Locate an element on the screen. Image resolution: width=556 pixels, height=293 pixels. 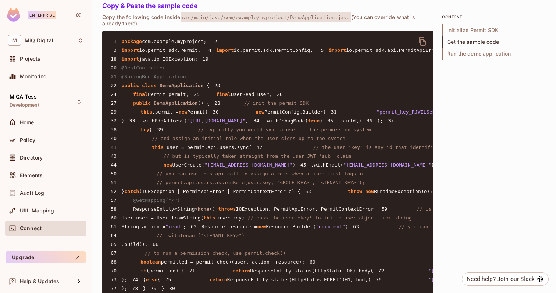
span: throws is located at coordinates (227, 209).